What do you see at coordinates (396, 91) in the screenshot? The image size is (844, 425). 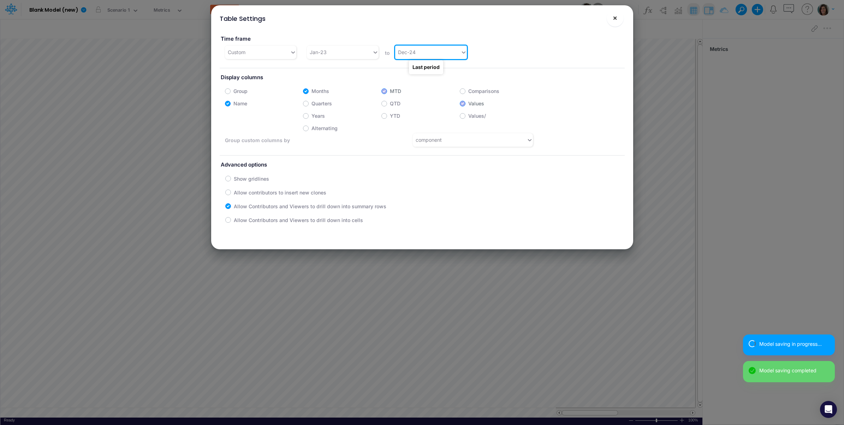 I see `label: MTD` at bounding box center [396, 91].